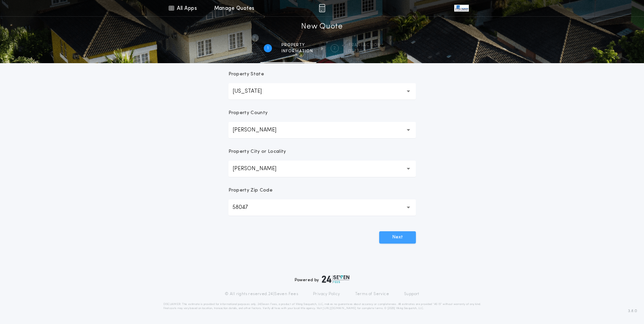 The width and height of the screenshot is (644, 324). Describe the element at coordinates (322, 306) in the screenshot. I see `p: DISCLAIMER: This estimate is provided for informational purposes only. 24|Seven Fees, a product o...` at that location.